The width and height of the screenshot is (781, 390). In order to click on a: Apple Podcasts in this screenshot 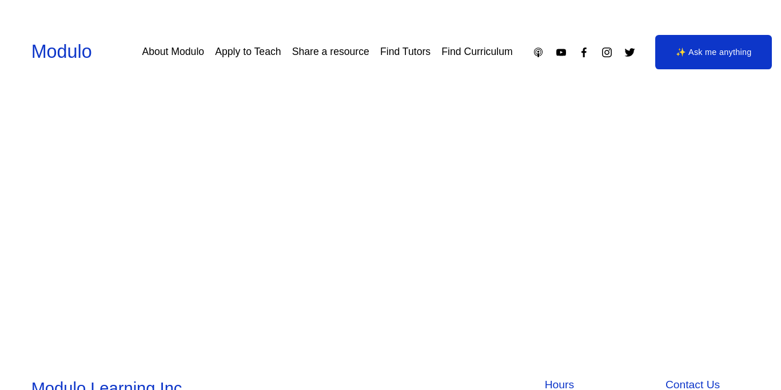, I will do `click(538, 52)`.